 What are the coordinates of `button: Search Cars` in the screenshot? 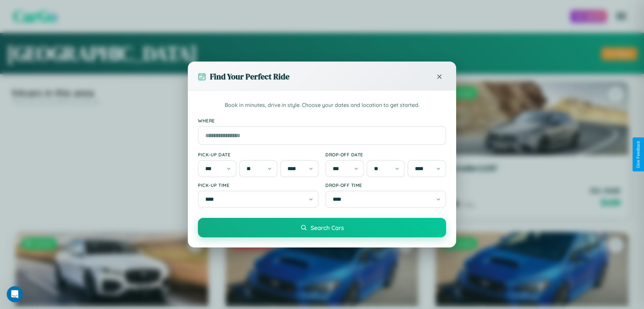 It's located at (322, 227).